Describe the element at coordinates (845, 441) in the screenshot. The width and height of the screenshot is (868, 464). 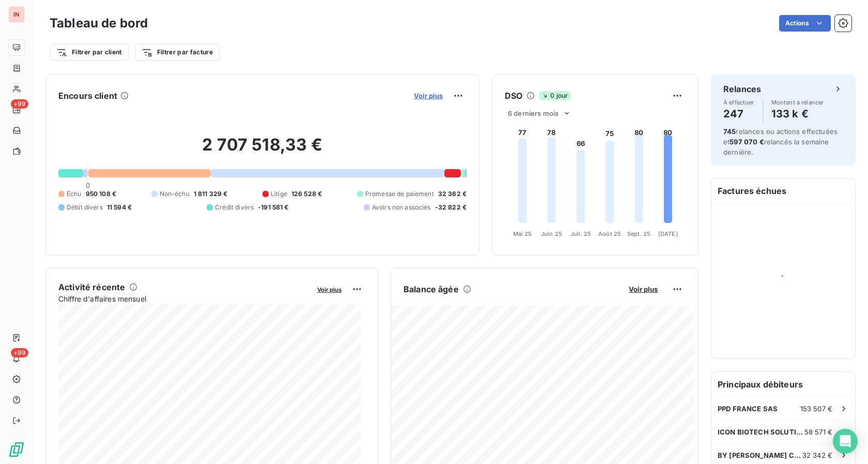
I see `div: Open Intercom Messenger` at that location.